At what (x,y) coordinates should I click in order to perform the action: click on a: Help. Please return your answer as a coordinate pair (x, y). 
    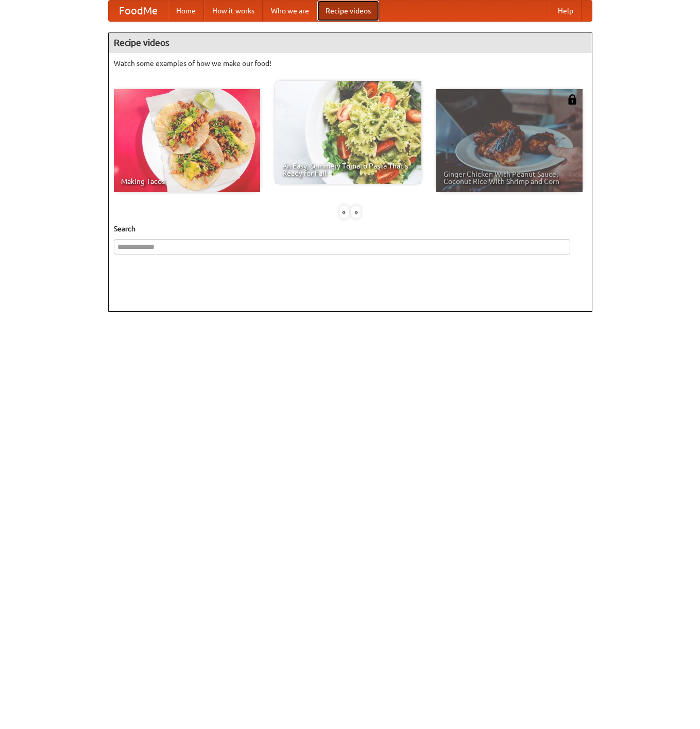
    Looking at the image, I should click on (565, 11).